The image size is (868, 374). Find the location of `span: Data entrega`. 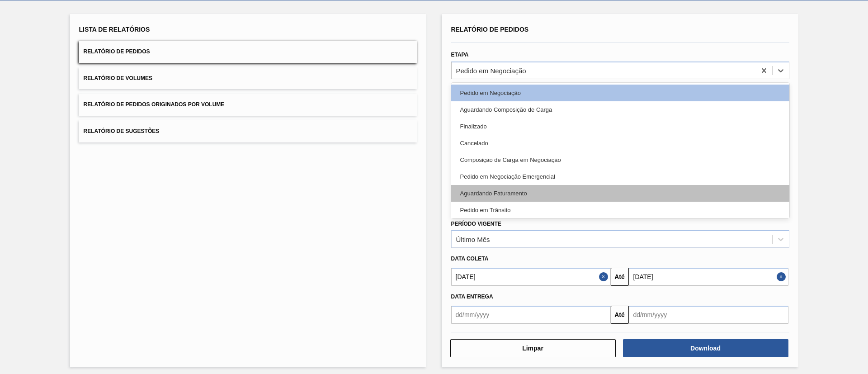

span: Data entrega is located at coordinates (472, 297).